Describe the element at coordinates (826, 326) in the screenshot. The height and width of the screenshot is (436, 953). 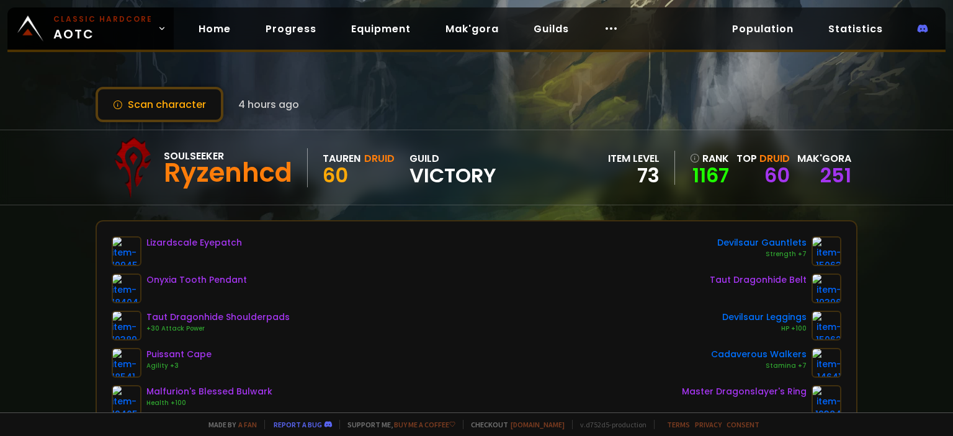
I see `img: item-15062` at that location.